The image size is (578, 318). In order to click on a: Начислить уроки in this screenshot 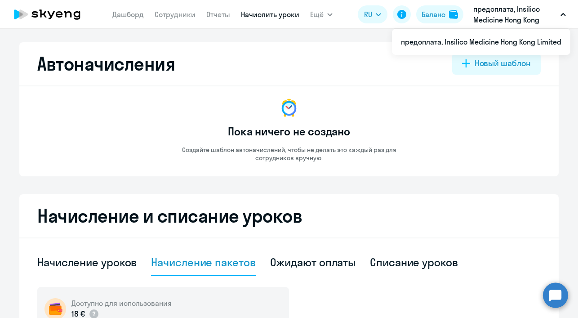, I will do `click(270, 14)`.